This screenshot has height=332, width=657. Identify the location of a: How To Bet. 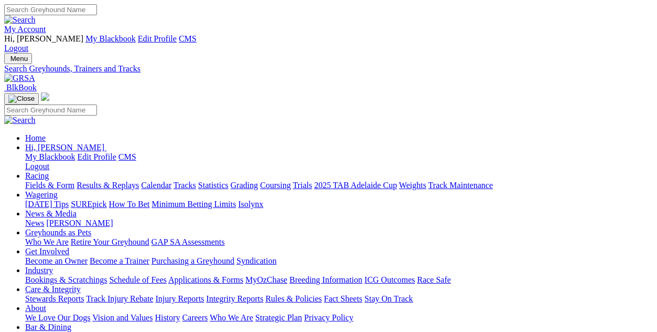
(130, 204).